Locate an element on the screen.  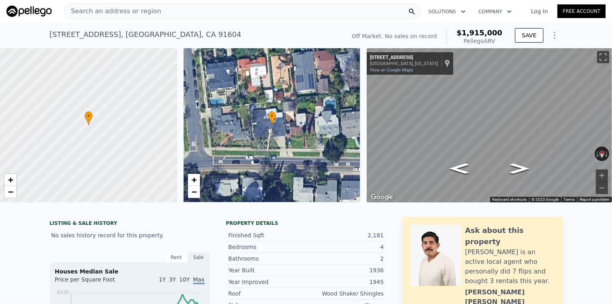
button: Reset the view is located at coordinates (602, 154).